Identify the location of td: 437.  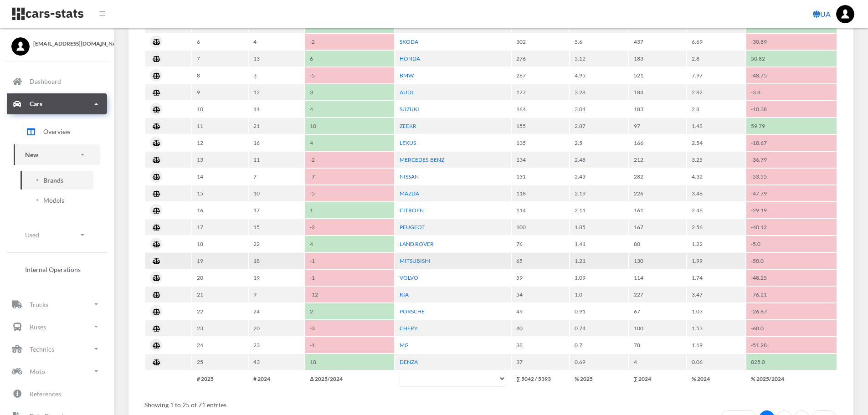
(658, 42).